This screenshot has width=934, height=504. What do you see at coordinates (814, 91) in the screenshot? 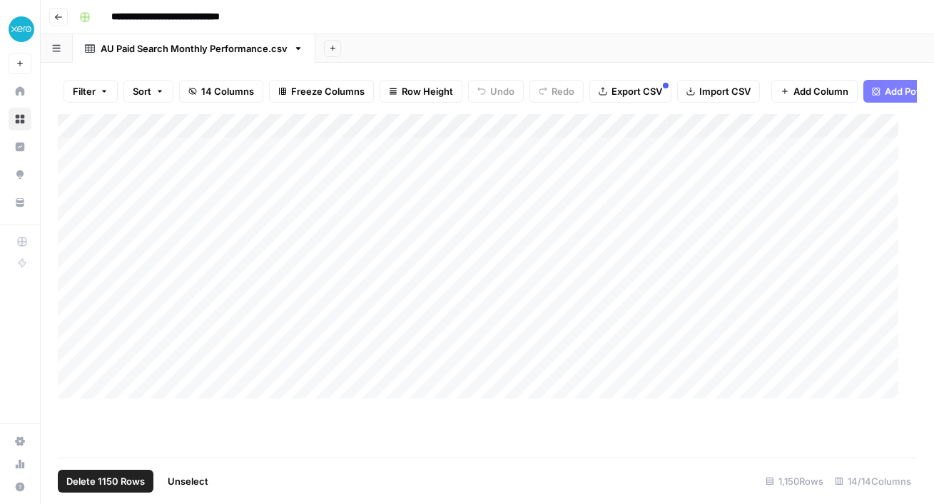
I see `button: Add Column` at bounding box center [814, 91].